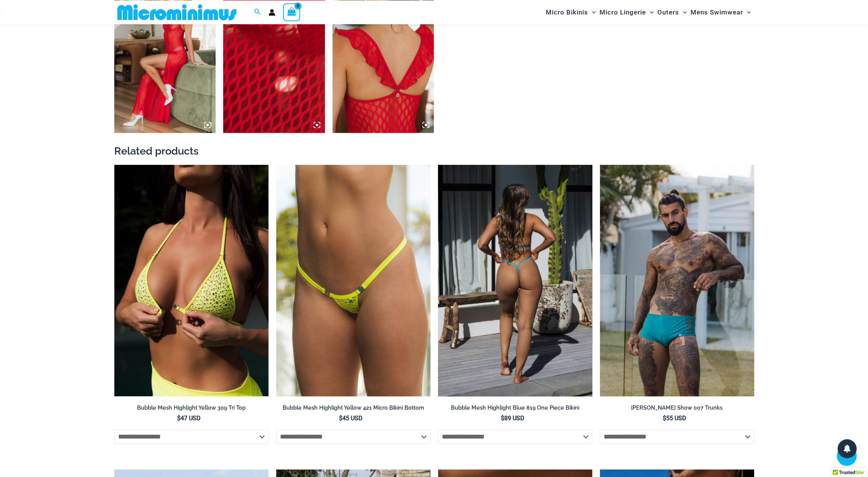 The width and height of the screenshot is (868, 477). Describe the element at coordinates (674, 418) in the screenshot. I see `bdi: 55 USD` at that location.